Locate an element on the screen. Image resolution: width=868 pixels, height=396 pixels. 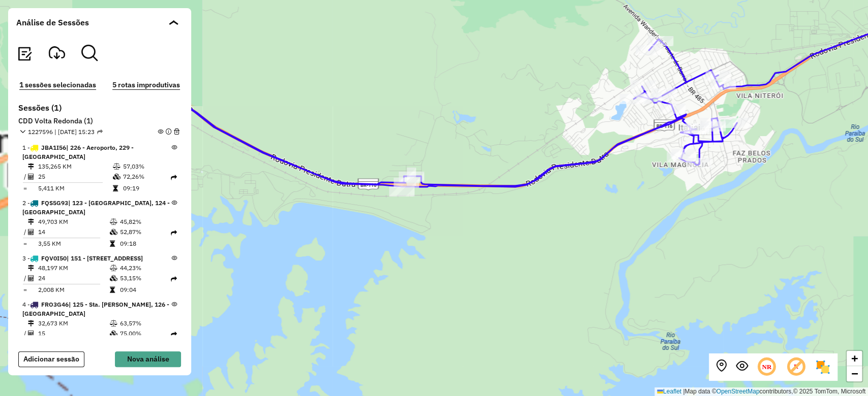
button: Nova análise is located at coordinates (148, 359).